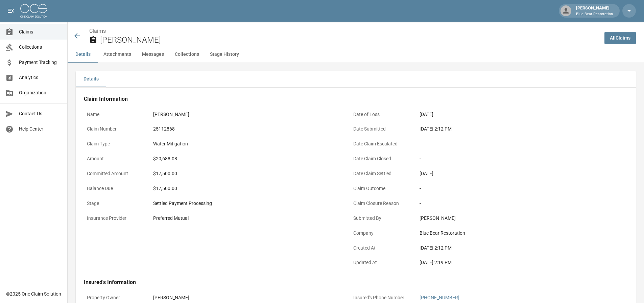 This screenshot has height=303, width=644. I want to click on span: Organization, so click(40, 92).